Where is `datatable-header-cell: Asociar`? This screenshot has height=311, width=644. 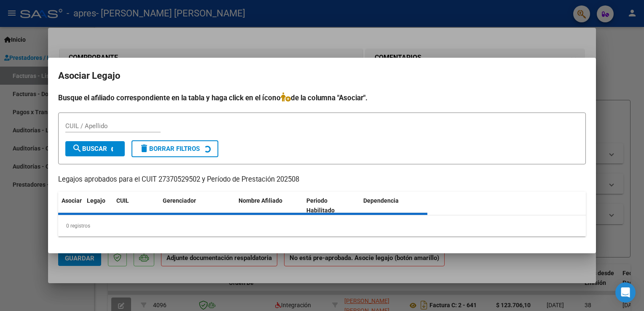
datatable-header-cell: Asociar is located at coordinates (70, 206).